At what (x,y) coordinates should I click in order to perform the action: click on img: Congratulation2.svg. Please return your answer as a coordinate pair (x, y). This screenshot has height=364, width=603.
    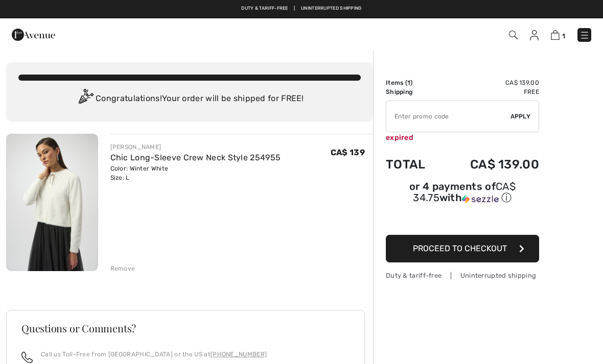
    Looking at the image, I should click on (85, 99).